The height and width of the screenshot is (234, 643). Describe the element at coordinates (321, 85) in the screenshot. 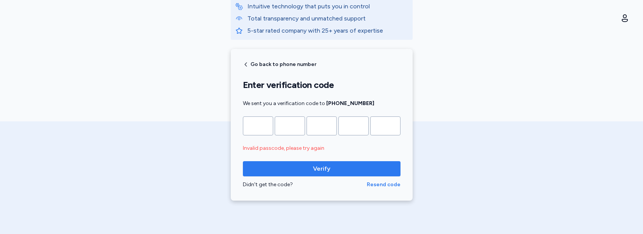

I see `h1: Enter verification code` at that location.